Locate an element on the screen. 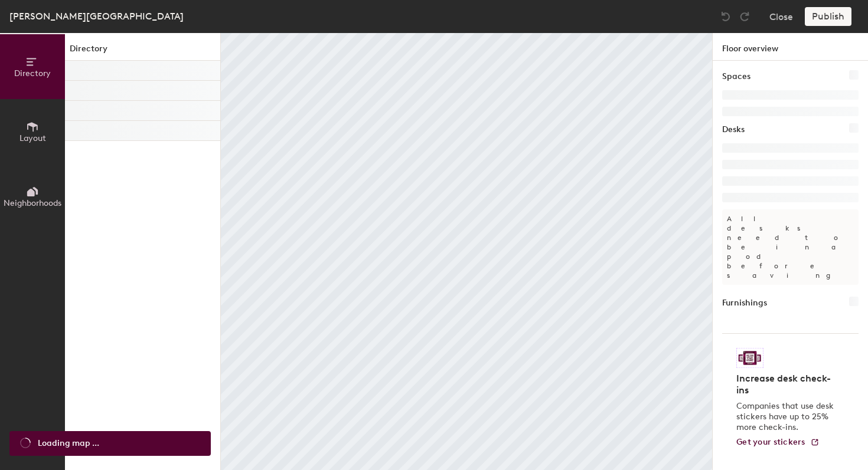  canvas: Map is located at coordinates (467, 251).